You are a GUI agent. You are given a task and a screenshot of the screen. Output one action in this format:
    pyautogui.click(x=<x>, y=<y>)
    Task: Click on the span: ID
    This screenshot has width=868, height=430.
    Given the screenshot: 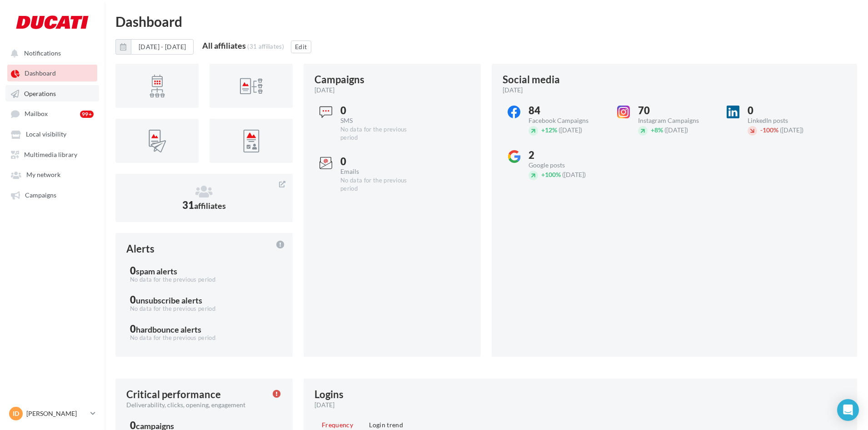 What is the action you would take?
    pyautogui.click(x=16, y=413)
    